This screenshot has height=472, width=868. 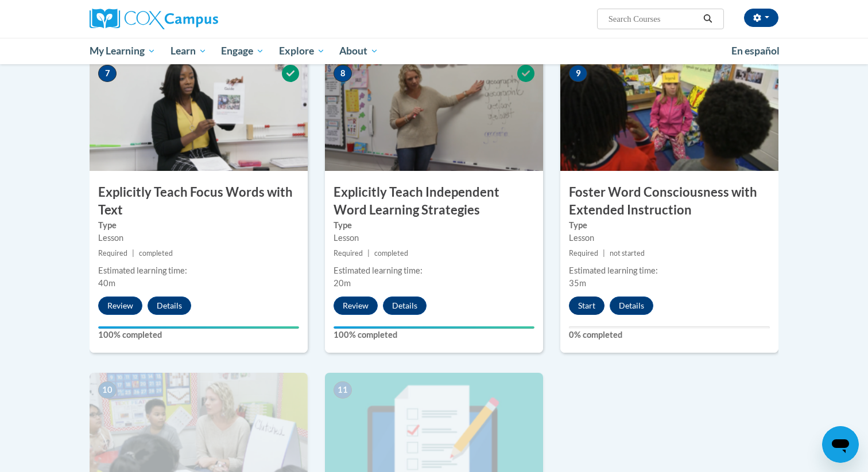 I want to click on span: Explore, so click(x=302, y=51).